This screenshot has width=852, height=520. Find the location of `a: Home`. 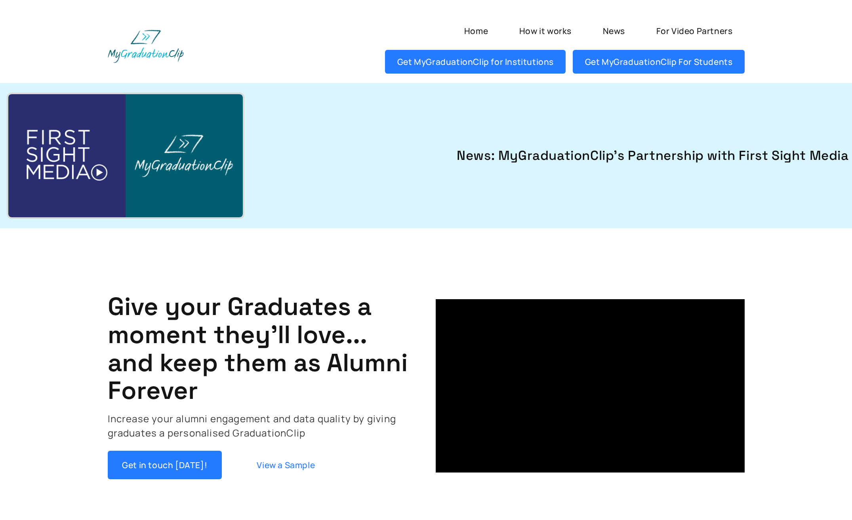

a: Home is located at coordinates (476, 31).